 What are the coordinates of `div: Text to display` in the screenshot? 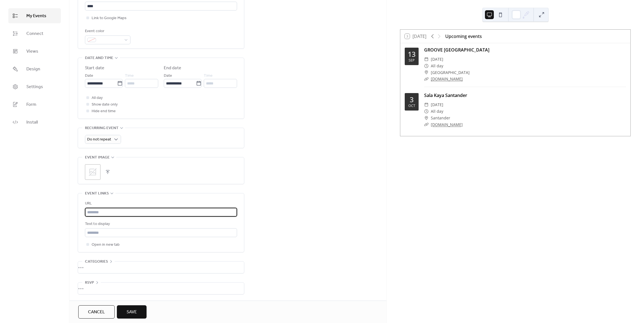 It's located at (160, 224).